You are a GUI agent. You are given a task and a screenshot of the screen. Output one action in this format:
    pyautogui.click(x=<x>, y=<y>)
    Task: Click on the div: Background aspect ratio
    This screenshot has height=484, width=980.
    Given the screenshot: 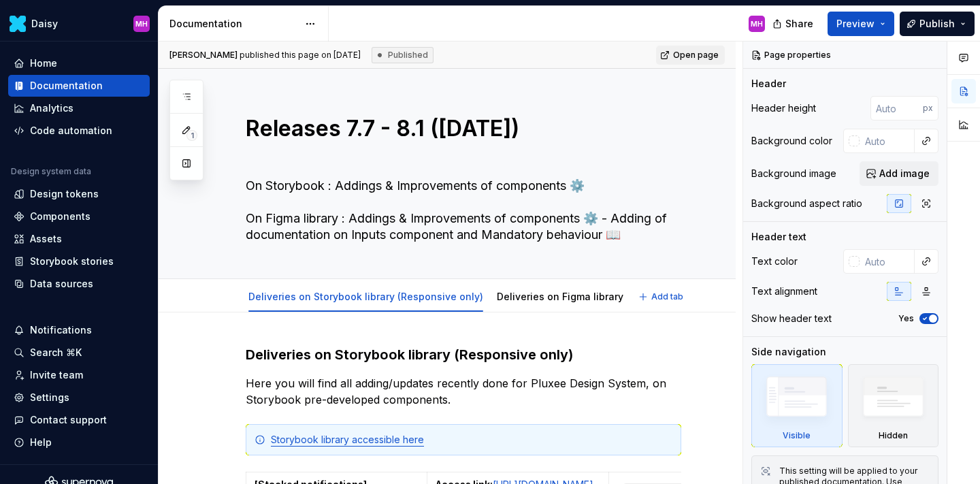 What is the action you would take?
    pyautogui.click(x=806, y=203)
    